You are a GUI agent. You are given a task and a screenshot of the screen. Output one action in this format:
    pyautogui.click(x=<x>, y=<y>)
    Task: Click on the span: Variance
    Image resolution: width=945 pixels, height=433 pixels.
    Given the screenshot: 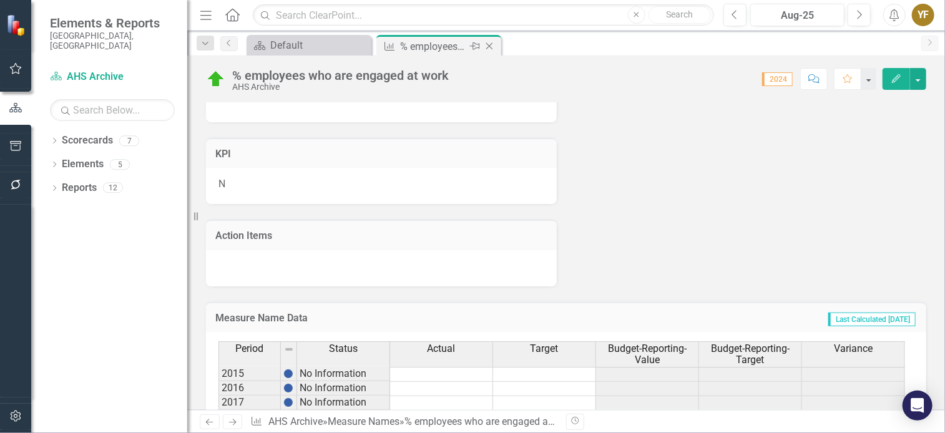 What is the action you would take?
    pyautogui.click(x=853, y=349)
    